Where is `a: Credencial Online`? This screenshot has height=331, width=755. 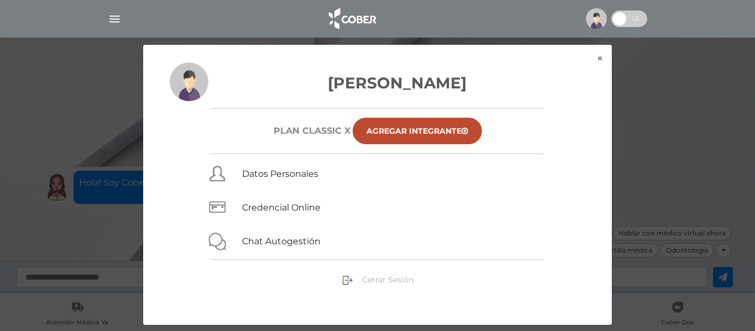 a: Credencial Online is located at coordinates (281, 207).